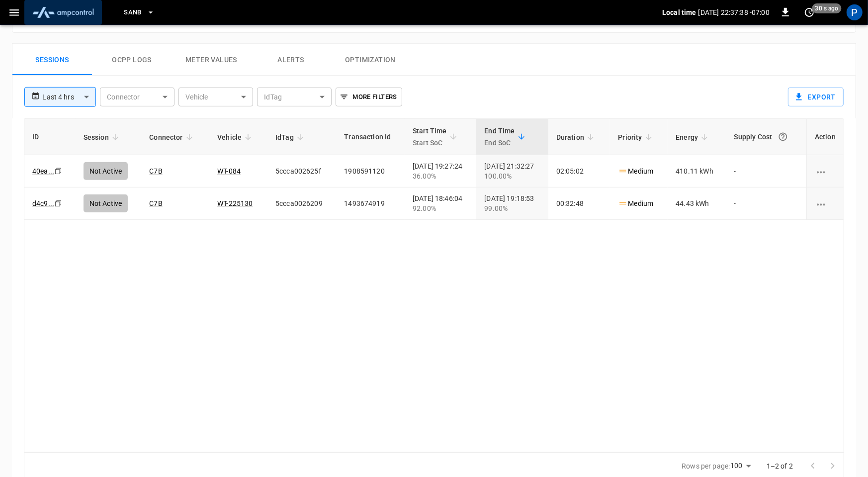 The image size is (868, 477). What do you see at coordinates (499, 143) in the screenshot?
I see `p: End SoC` at bounding box center [499, 143].